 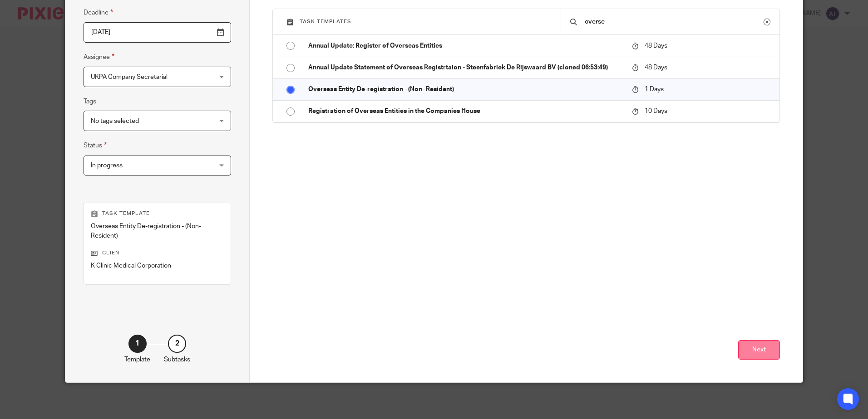 I want to click on label: Tags, so click(x=90, y=101).